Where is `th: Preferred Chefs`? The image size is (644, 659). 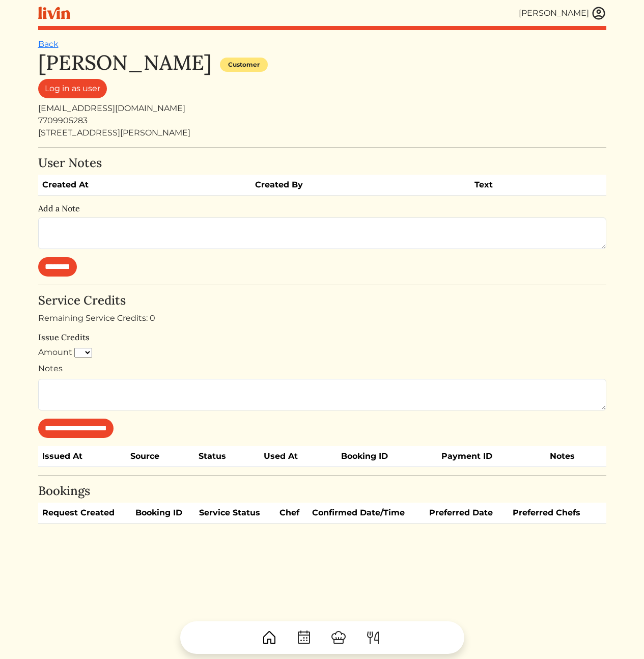 th: Preferred Chefs is located at coordinates (553, 513).